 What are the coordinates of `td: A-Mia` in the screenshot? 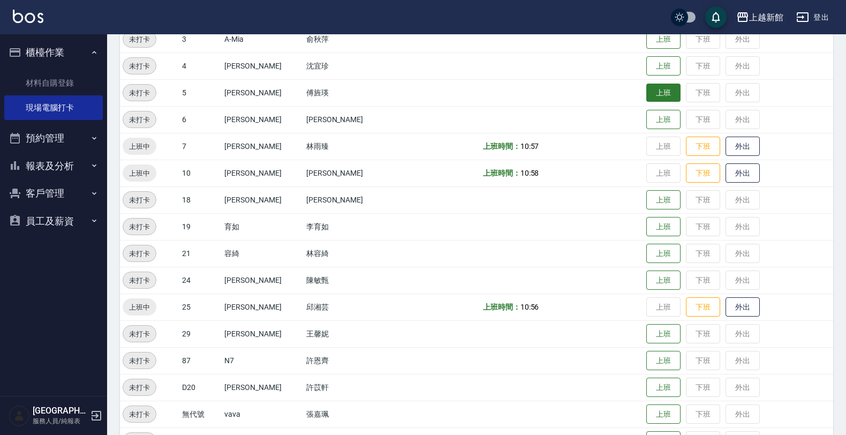 It's located at (262, 39).